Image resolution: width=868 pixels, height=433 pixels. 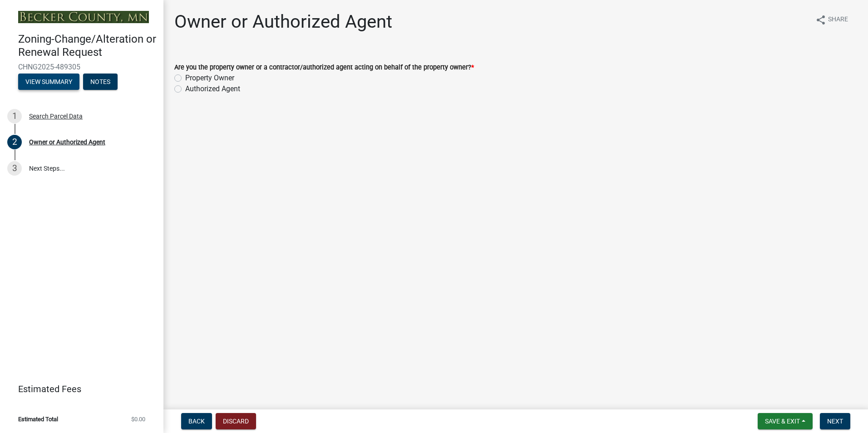 I want to click on button: Next, so click(x=835, y=421).